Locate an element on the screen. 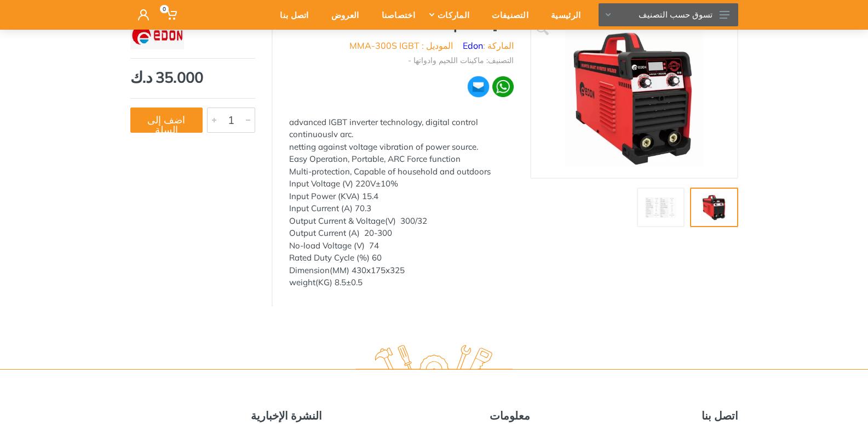  img: wa.webp is located at coordinates (503, 87).